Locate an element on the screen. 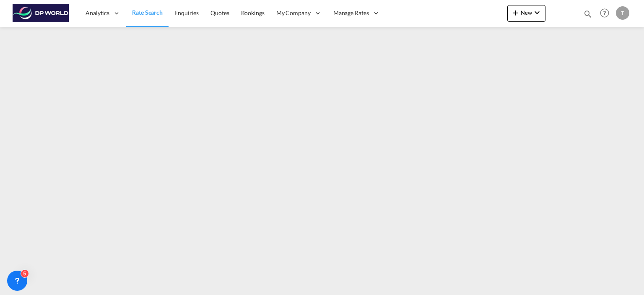 The width and height of the screenshot is (644, 295). div: icon-magnify is located at coordinates (588, 15).